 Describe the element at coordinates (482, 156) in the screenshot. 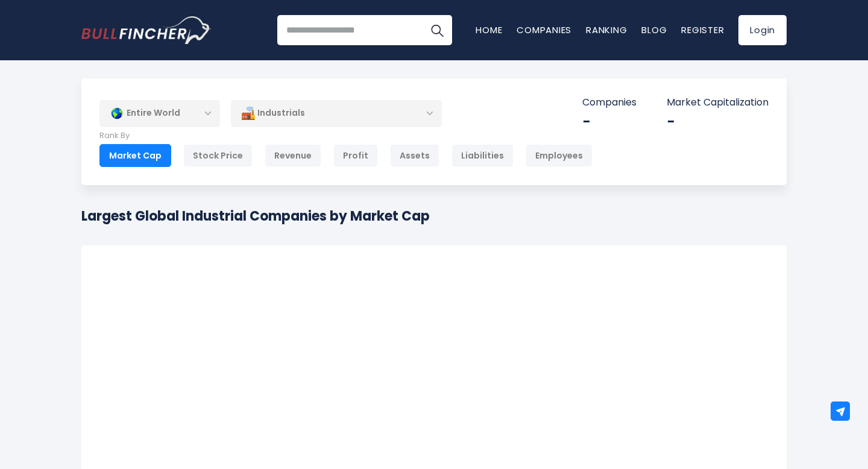

I see `div: Liabilities` at that location.